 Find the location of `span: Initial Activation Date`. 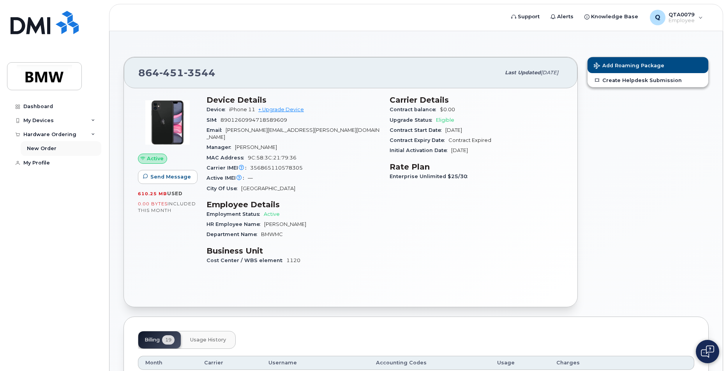

span: Initial Activation Date is located at coordinates (420, 150).